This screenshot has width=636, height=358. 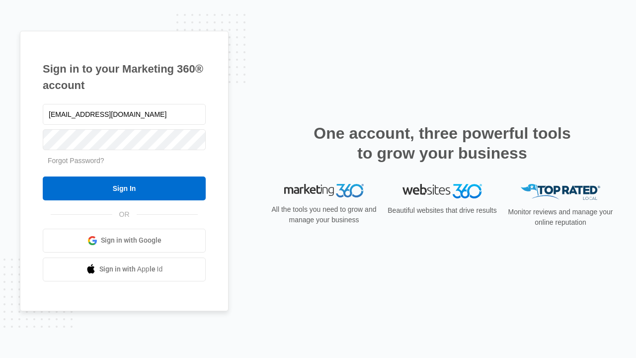 What do you see at coordinates (324, 215) in the screenshot?
I see `p: All the tools you need to grow and manage your business` at bounding box center [324, 215].